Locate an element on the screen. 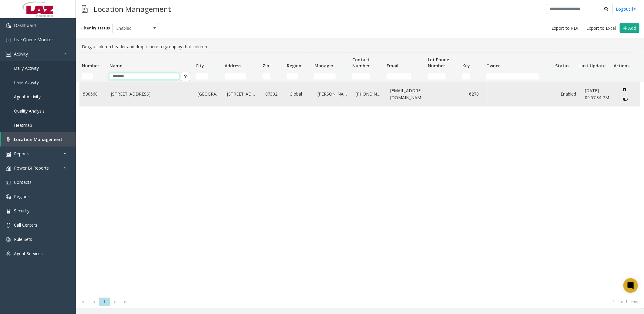  input: Number Filter is located at coordinates (87, 76).